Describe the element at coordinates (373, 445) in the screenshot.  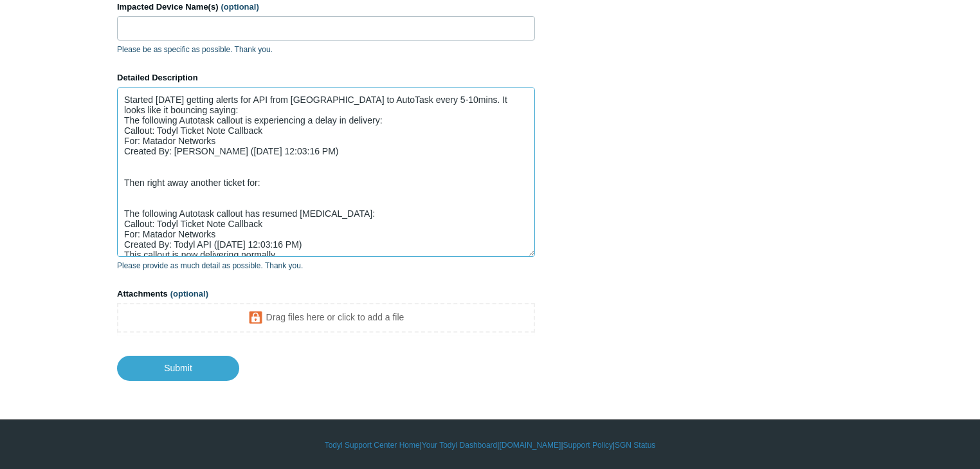
I see `a: Todyl Support Center Home` at that location.